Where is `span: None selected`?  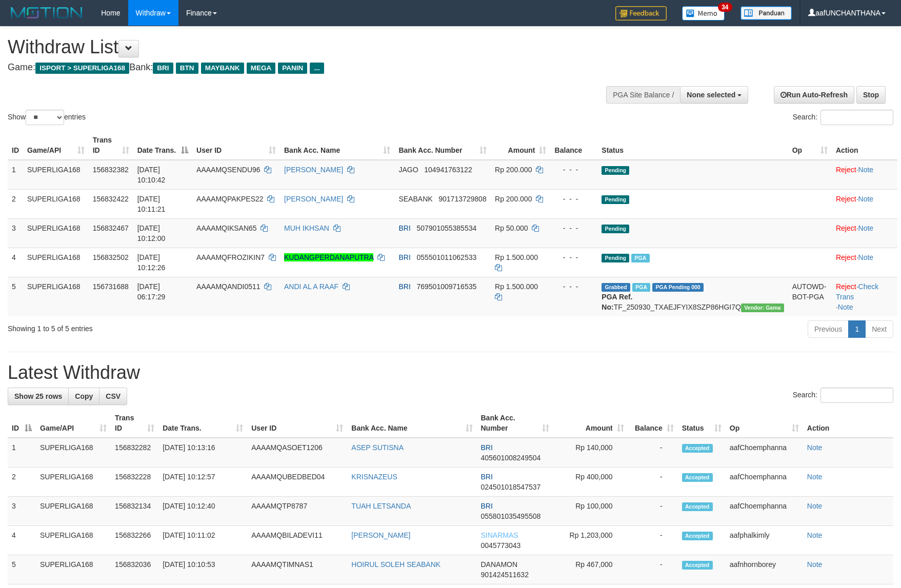 span: None selected is located at coordinates (711, 95).